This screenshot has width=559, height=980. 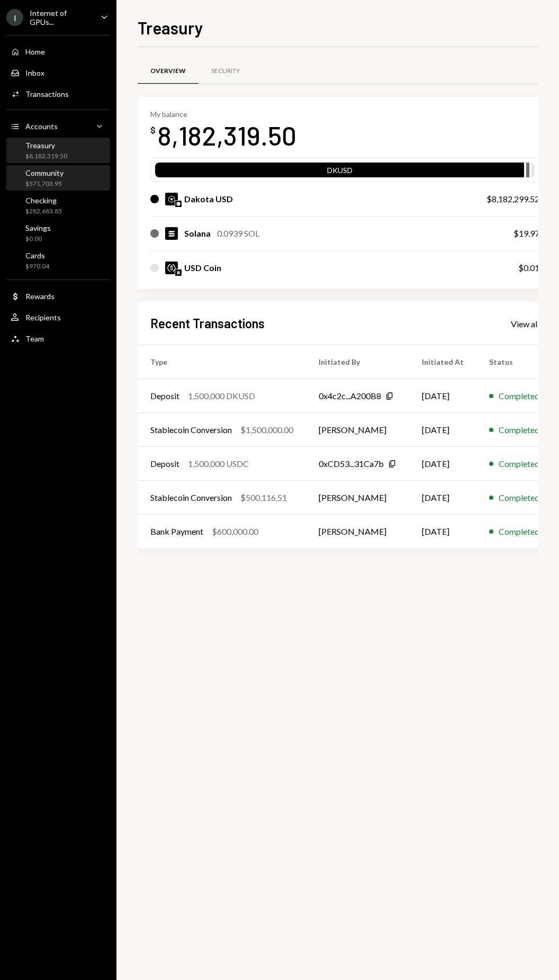 I want to click on a: Checking$282,683.85, so click(x=58, y=206).